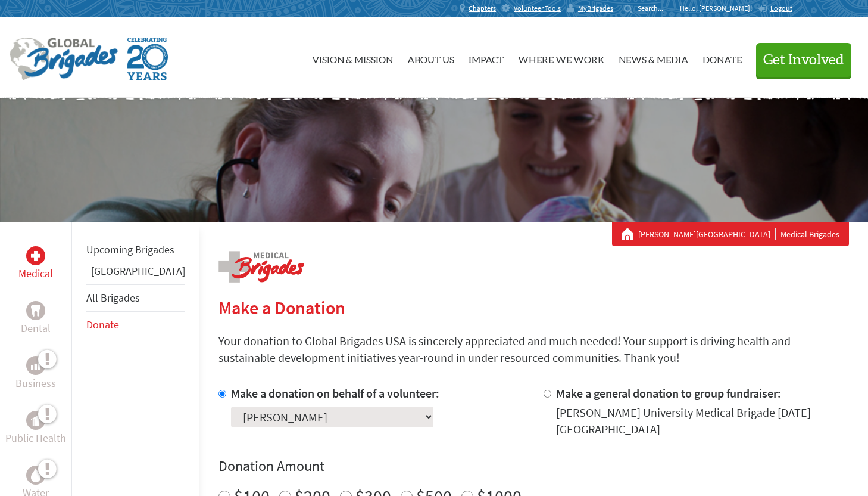 Image resolution: width=868 pixels, height=496 pixels. Describe the element at coordinates (537, 9) in the screenshot. I see `span: Volunteer Tools` at that location.